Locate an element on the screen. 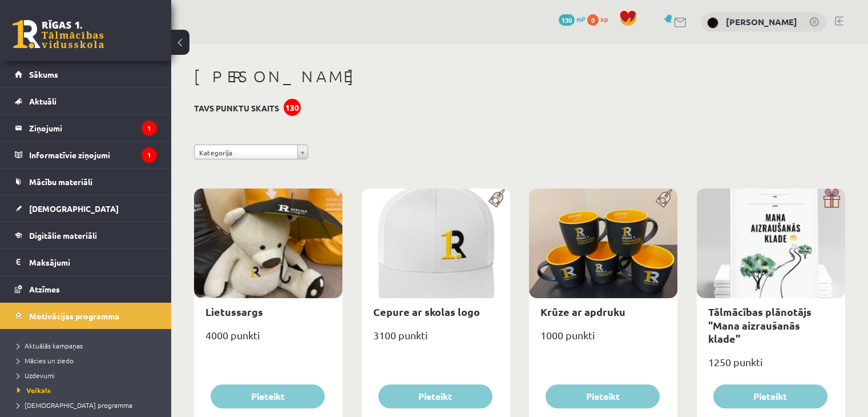  a: Rīgas 1. Tālmācības vidusskola is located at coordinates (58, 34).